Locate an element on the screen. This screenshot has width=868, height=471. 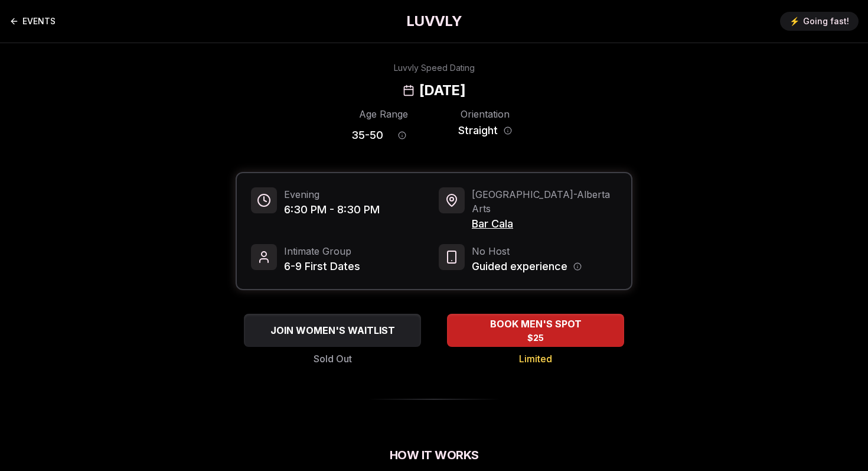
button: JOIN WOMEN'S WAITLIST - Sold Out is located at coordinates (332, 330).